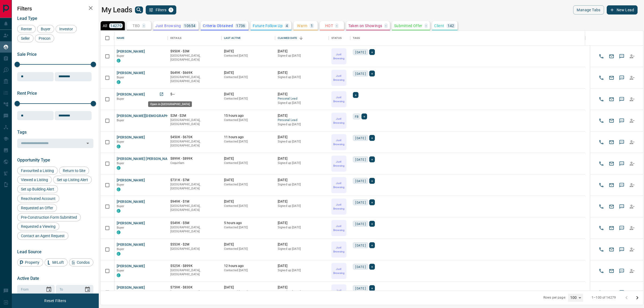 The width and height of the screenshot is (644, 308). Describe the element at coordinates (26, 29) in the screenshot. I see `div: Renter` at that location.